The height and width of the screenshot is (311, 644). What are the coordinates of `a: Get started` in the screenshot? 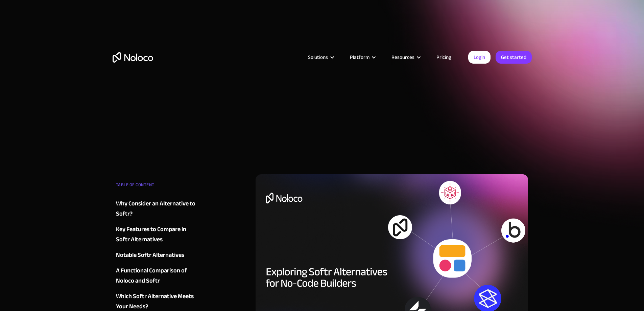 It's located at (514, 57).